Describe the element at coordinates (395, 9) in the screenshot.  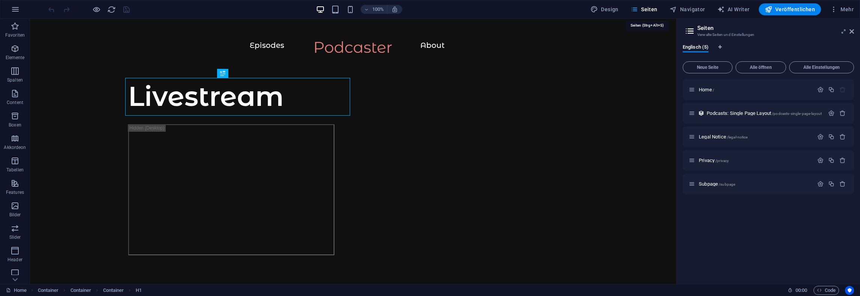
I see `i: Bei Größenänderung Zoomstufe automatisch an das gewählte Gerät anpassen.` at that location.